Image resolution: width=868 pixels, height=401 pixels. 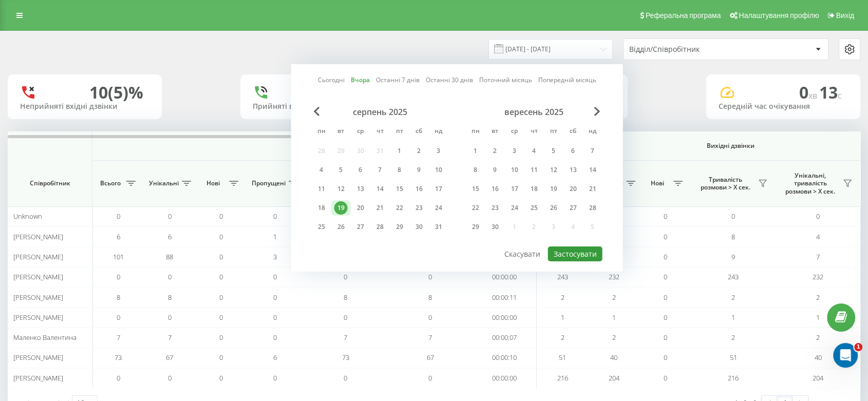 What do you see at coordinates (399, 170) in the screenshot?
I see `div: пт 8 серп 2025 р.` at bounding box center [399, 170].